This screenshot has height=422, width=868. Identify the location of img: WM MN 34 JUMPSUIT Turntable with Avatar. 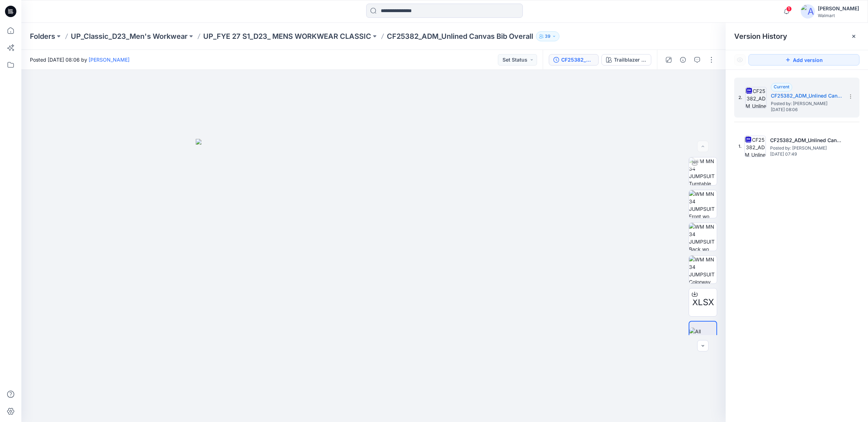
(703, 171).